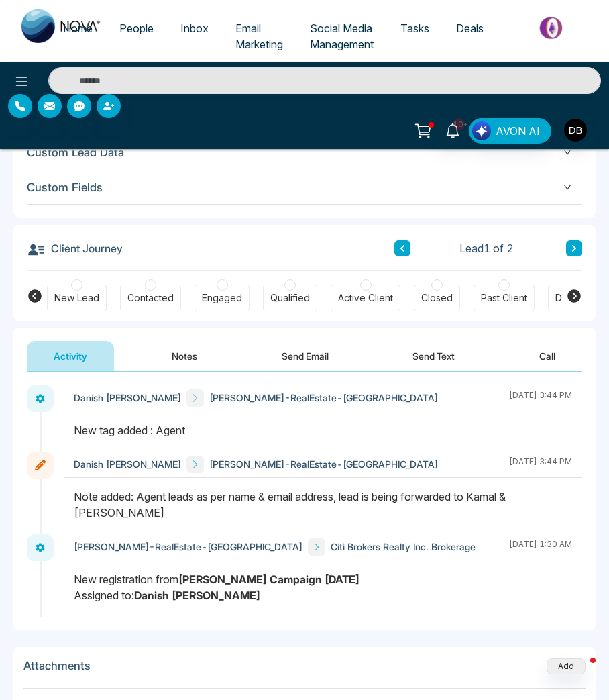 The image size is (609, 700). Describe the element at coordinates (61, 26) in the screenshot. I see `img: Nova CRM Logo` at that location.